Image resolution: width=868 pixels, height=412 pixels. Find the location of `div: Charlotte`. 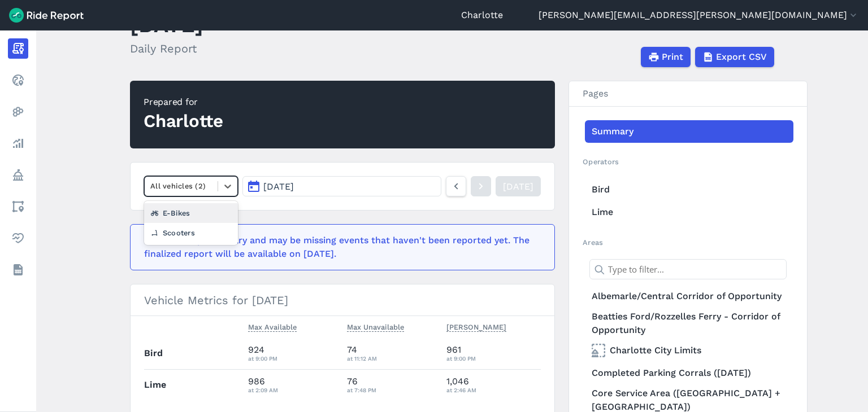

div: Charlotte is located at coordinates (183, 121).